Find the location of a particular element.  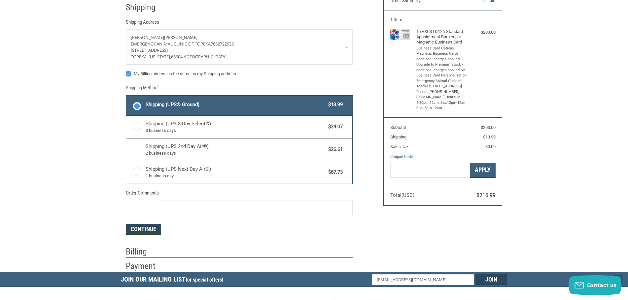

li: Business Card Options Magnetic Business Cards, additional charges applied is located at coordinates (442, 54).